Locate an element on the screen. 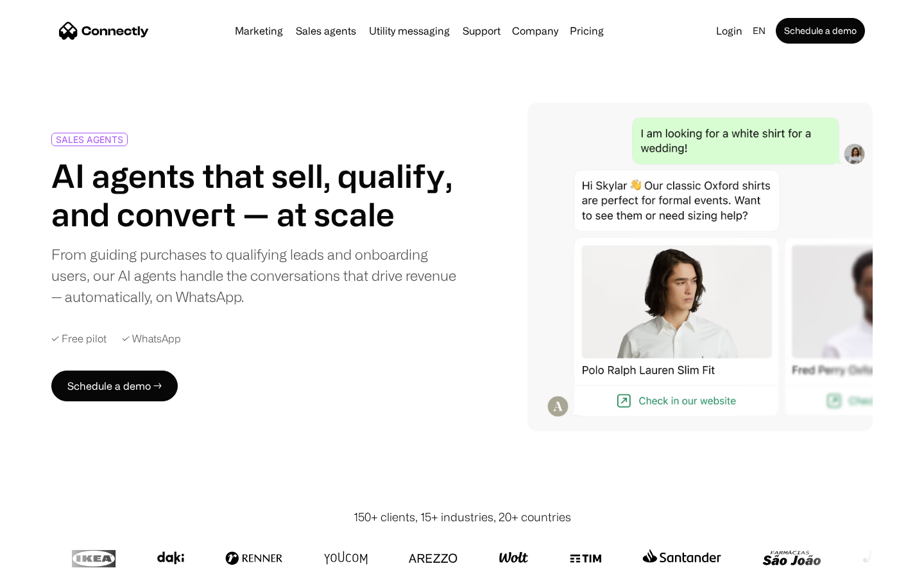 The image size is (924, 577). a: Sales agents is located at coordinates (326, 31).